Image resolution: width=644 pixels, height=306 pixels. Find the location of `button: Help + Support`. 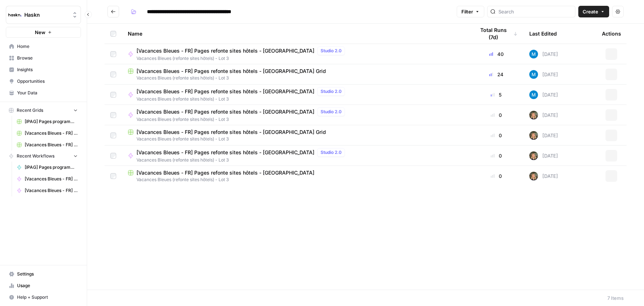

button: Help + Support is located at coordinates (43, 297).